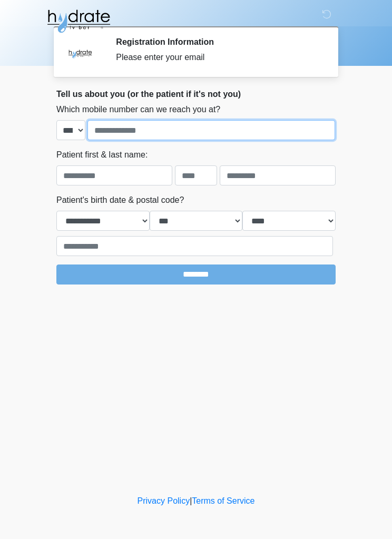 This screenshot has height=539, width=392. What do you see at coordinates (196, 94) in the screenshot?
I see `h2: Tell us about you (or the patient if it's not you)` at bounding box center [196, 94].